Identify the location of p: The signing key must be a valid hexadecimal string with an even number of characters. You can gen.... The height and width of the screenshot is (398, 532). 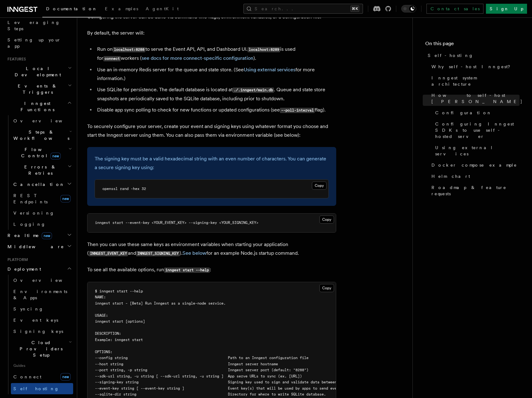
(212, 163).